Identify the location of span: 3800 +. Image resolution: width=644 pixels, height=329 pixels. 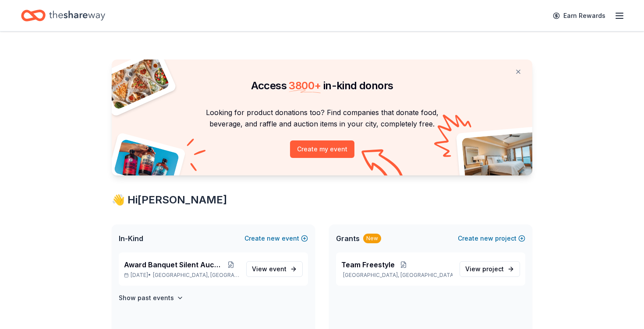
(304, 85).